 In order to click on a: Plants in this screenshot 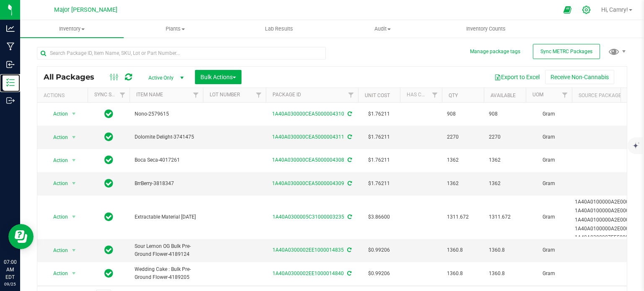, I will do `click(175, 29)`.